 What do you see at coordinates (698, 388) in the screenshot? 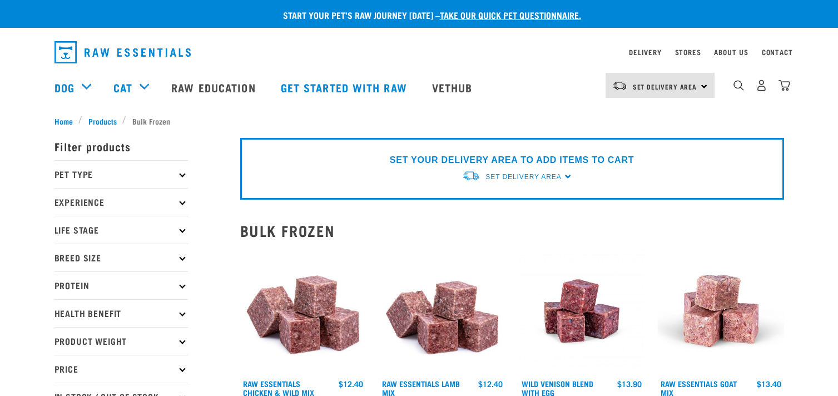
I see `a: Raw Essentials Goat Mix` at bounding box center [698, 388].